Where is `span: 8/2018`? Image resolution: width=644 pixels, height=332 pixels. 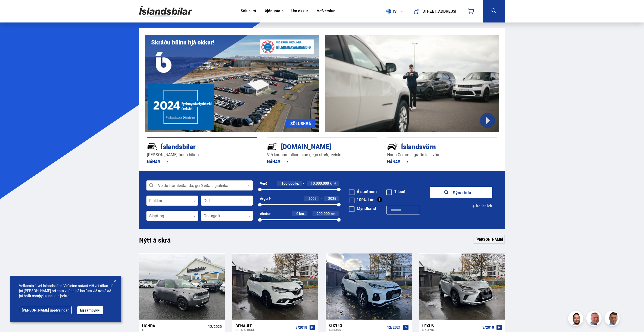
span: 8/2018 is located at coordinates (301, 327).